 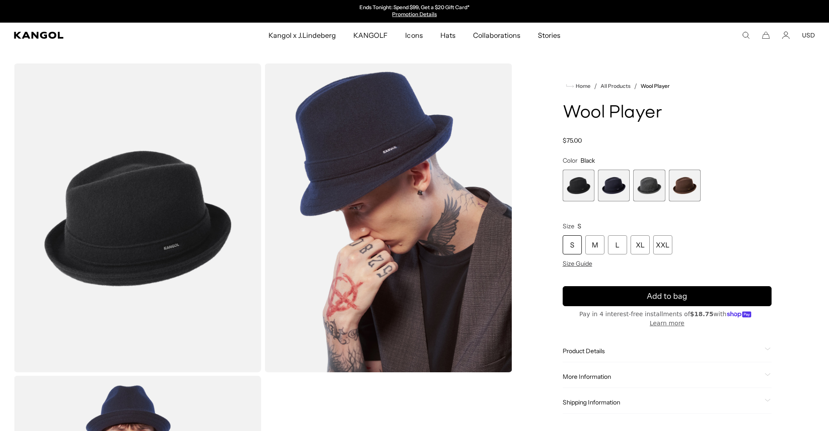 What do you see at coordinates (414, 8) in the screenshot?
I see `p: Ends Tonight: Spend $99, Get a $20 Gift Card*` at bounding box center [414, 8].